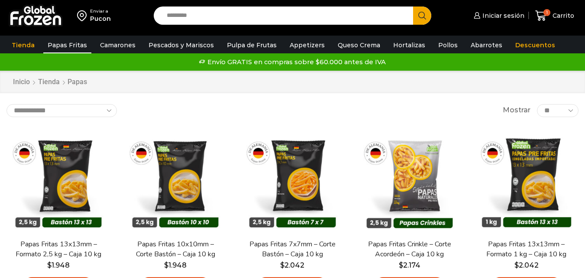  I want to click on nav: Breadcrumb, so click(50, 82).